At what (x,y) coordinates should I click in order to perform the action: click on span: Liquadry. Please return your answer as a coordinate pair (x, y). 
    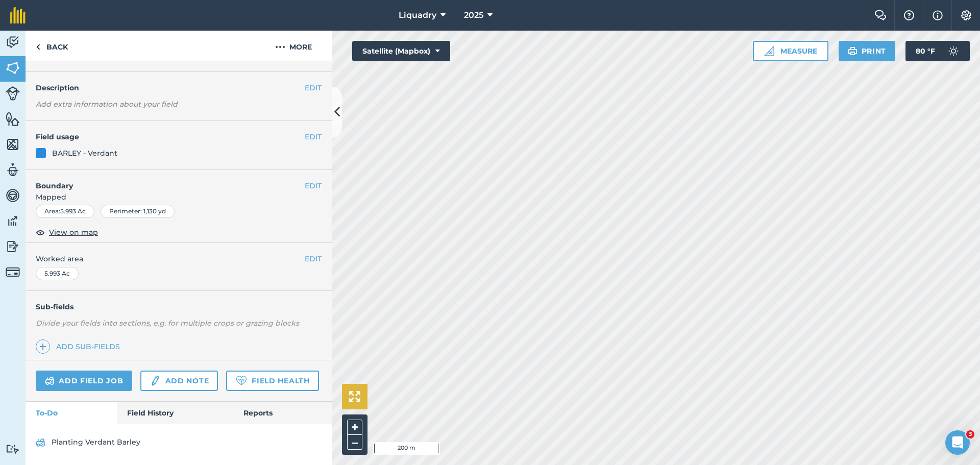
    Looking at the image, I should click on (418, 15).